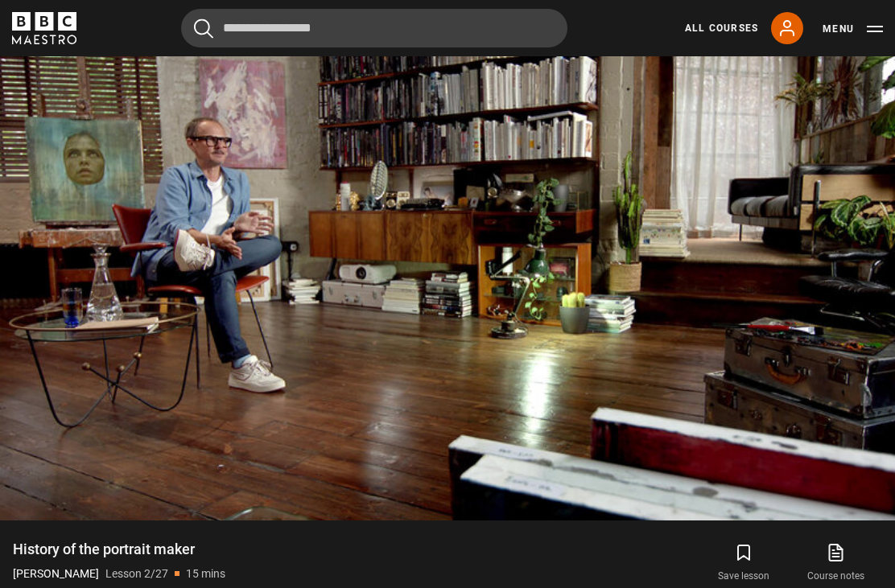 The width and height of the screenshot is (895, 588). Describe the element at coordinates (44, 28) in the screenshot. I see `a: BBC Maestro` at that location.